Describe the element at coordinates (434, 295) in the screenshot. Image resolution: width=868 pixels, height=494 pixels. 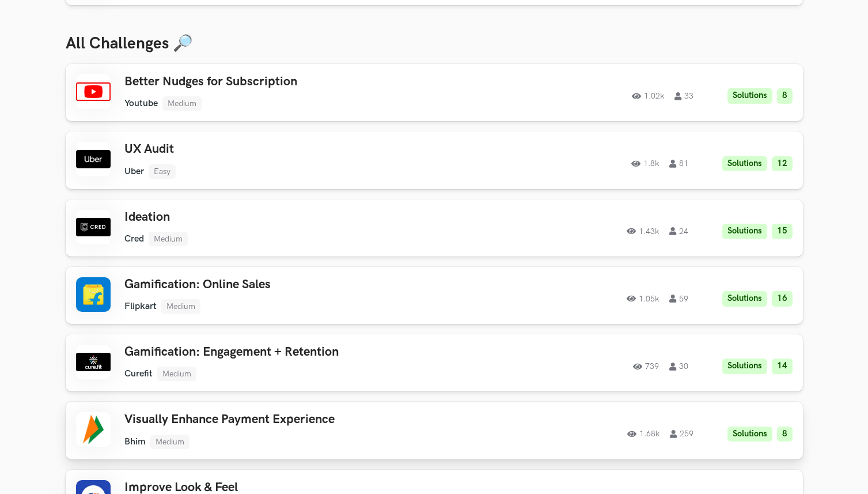
I see `a: Gamification: Online SalesFlipkartMedium1.05k59Solutions16` at that location.